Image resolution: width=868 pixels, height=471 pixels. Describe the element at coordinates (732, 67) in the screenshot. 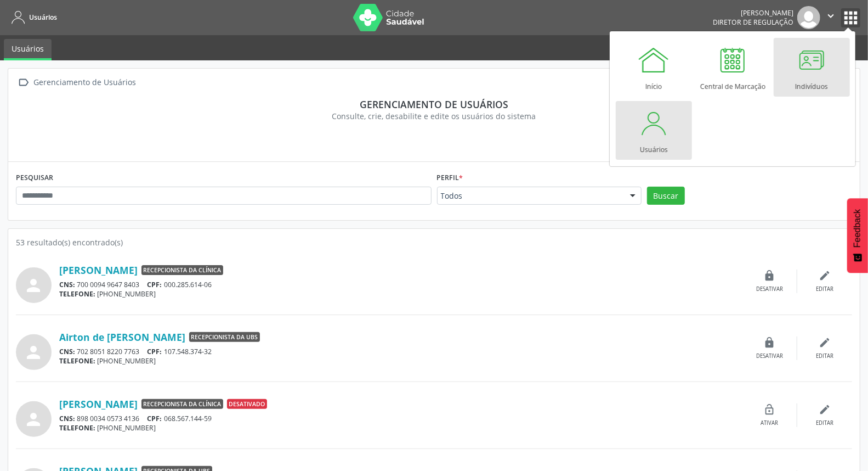

I see `a: Central de Marcação` at that location.